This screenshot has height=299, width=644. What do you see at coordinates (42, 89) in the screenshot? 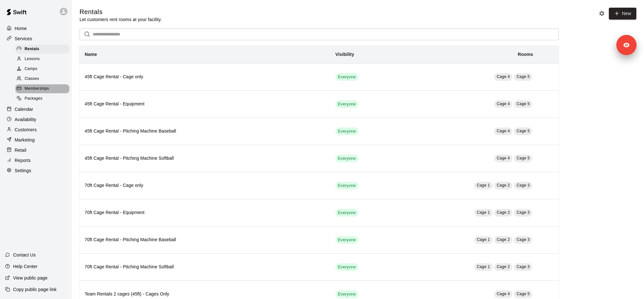
I see `div: Memberships` at bounding box center [42, 89].